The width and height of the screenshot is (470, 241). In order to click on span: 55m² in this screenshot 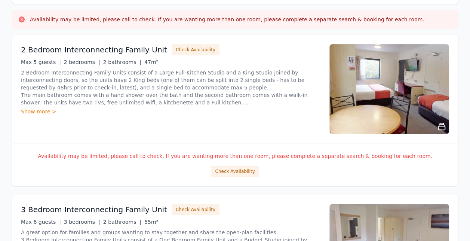, I will do `click(151, 222)`.